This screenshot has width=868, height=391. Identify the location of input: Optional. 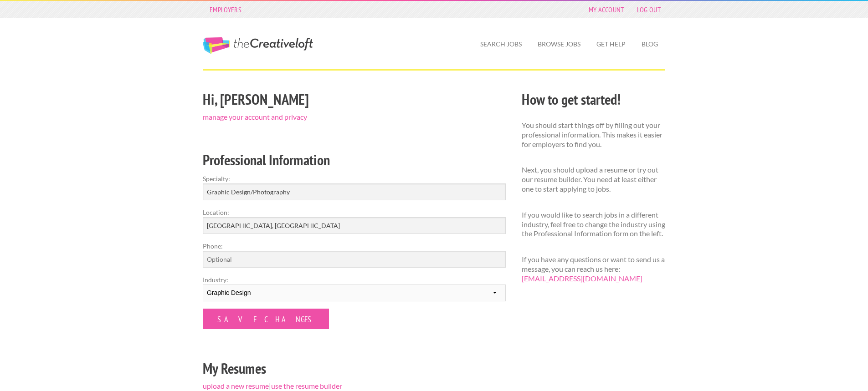
(354, 259).